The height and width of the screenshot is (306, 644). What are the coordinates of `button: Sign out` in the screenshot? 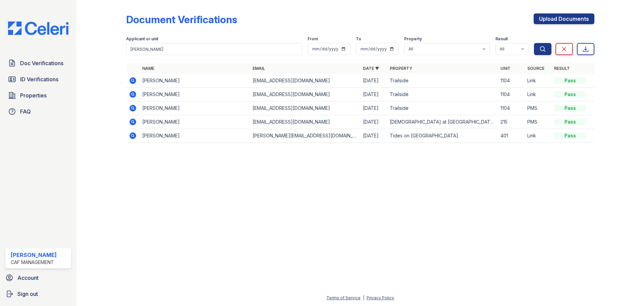 It's located at (38, 294).